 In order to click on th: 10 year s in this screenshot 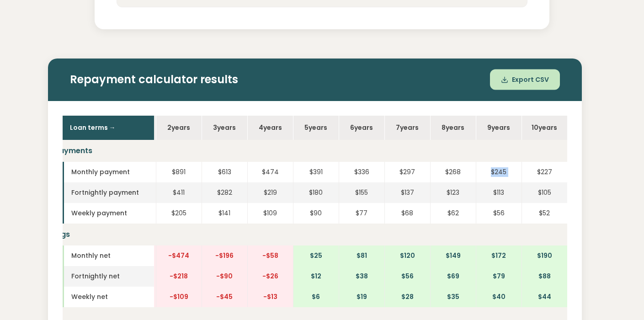, I will do `click(544, 127)`.